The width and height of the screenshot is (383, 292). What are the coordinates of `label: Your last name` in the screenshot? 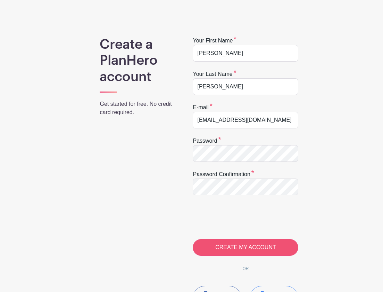 It's located at (214, 74).